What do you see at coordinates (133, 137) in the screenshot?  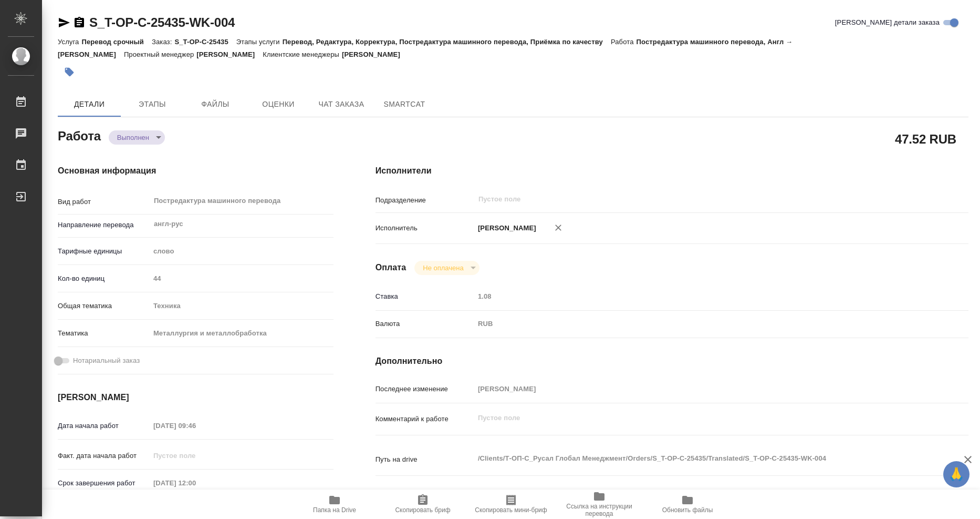 I see `button: Выполнен` at bounding box center [133, 137].